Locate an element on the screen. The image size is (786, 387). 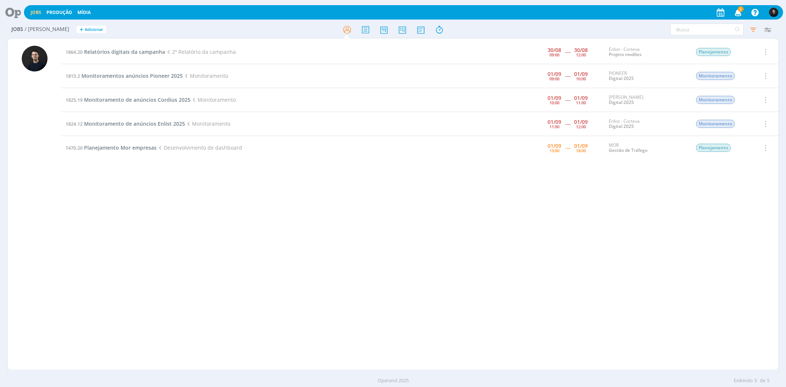
span: Planejamento Mor empresas is located at coordinates (120, 147).